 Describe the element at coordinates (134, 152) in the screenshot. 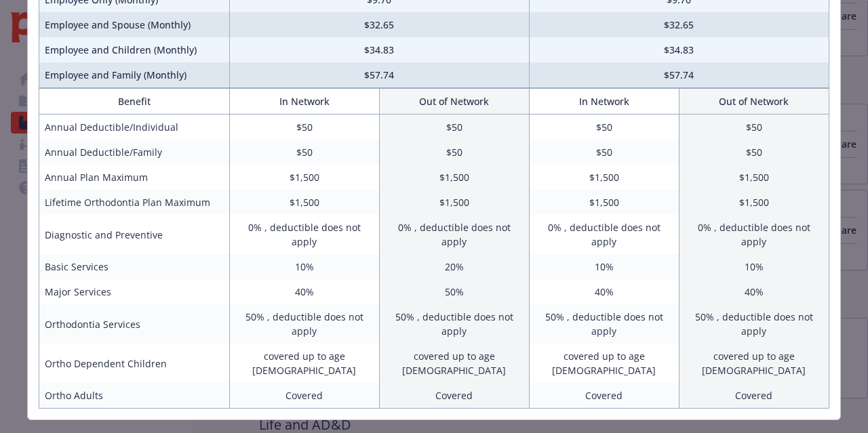

I see `td: Annual Deductible/Family` at that location.